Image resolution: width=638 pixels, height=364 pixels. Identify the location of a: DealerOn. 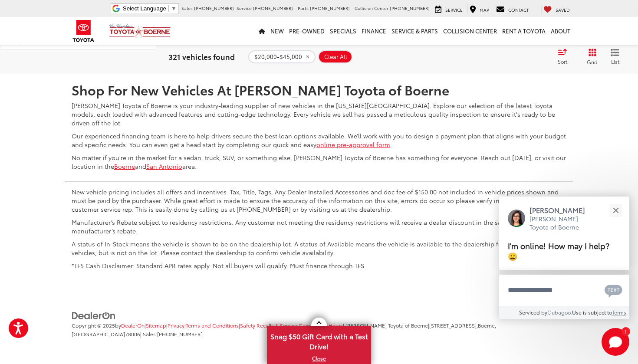
(94, 315).